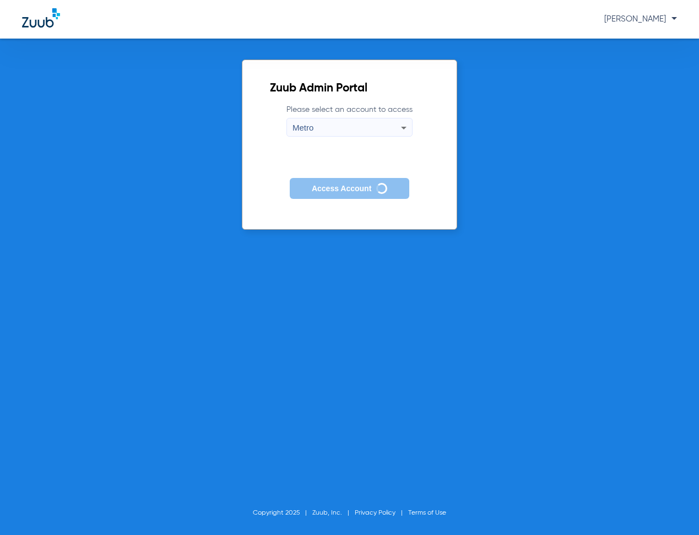 The width and height of the screenshot is (699, 535). Describe the element at coordinates (41, 18) in the screenshot. I see `img: Zuub Logo` at that location.